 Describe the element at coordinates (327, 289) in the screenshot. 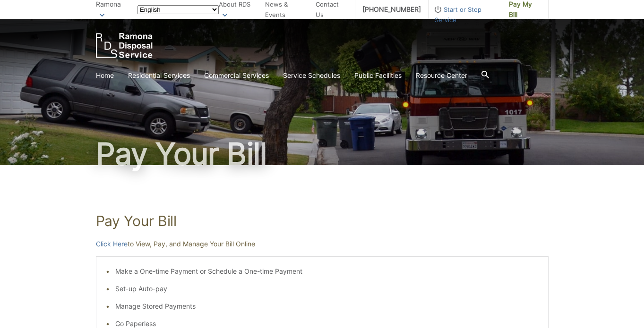

I see `li: Set-up Auto-pay` at that location.